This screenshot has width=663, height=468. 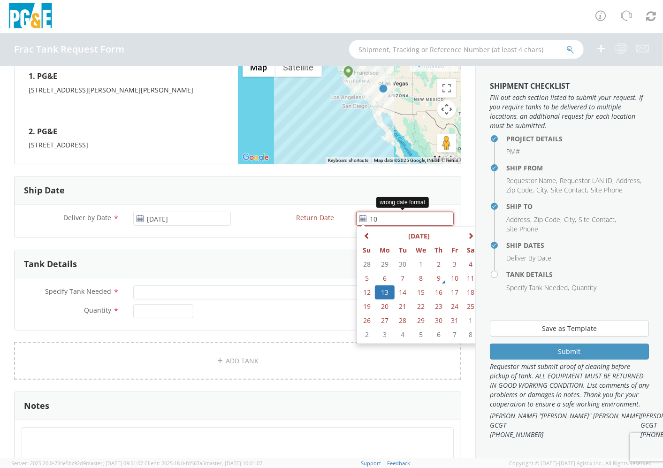 I want to click on th: Th, so click(x=439, y=250).